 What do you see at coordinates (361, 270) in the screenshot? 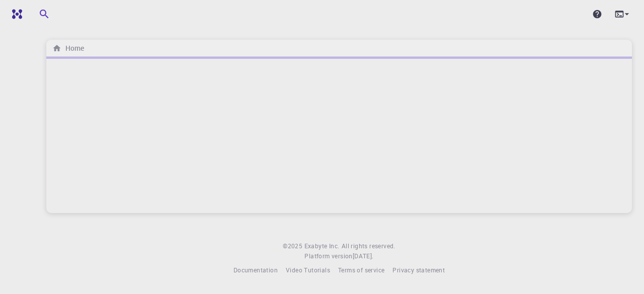
I see `span: Terms of service` at bounding box center [361, 270].